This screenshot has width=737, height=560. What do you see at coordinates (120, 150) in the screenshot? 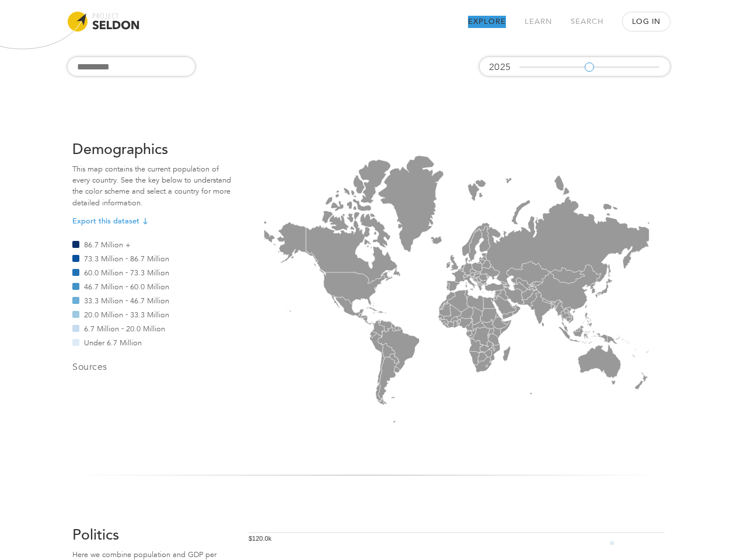
I see `a: Demographics` at bounding box center [120, 150].